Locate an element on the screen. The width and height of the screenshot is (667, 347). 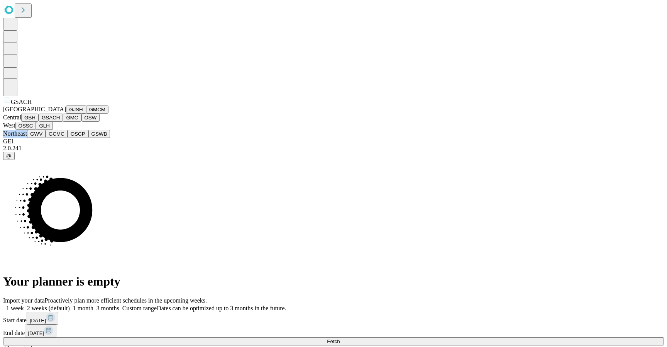
span: Dates can be optimized up to 3 months in the future. is located at coordinates (221, 308).